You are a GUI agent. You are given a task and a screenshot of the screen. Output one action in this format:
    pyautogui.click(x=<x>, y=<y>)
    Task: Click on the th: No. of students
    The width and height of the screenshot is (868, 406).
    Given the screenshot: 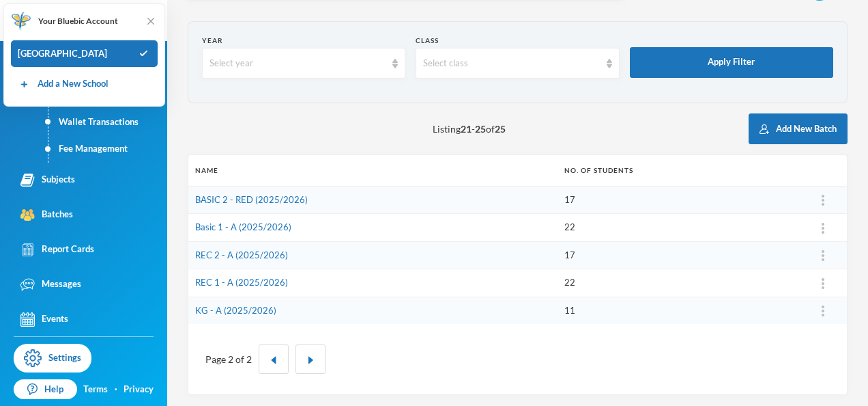 What is the action you would take?
    pyautogui.click(x=678, y=170)
    